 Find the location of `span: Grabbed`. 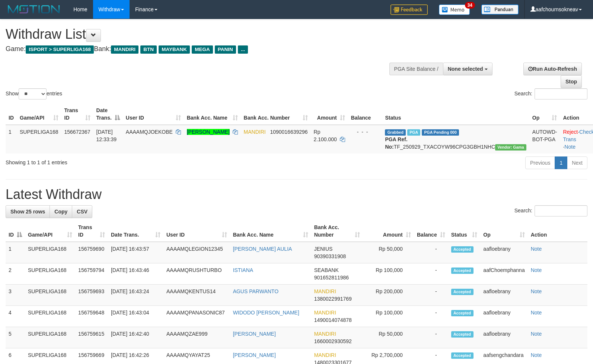

span: Grabbed is located at coordinates (396, 132).